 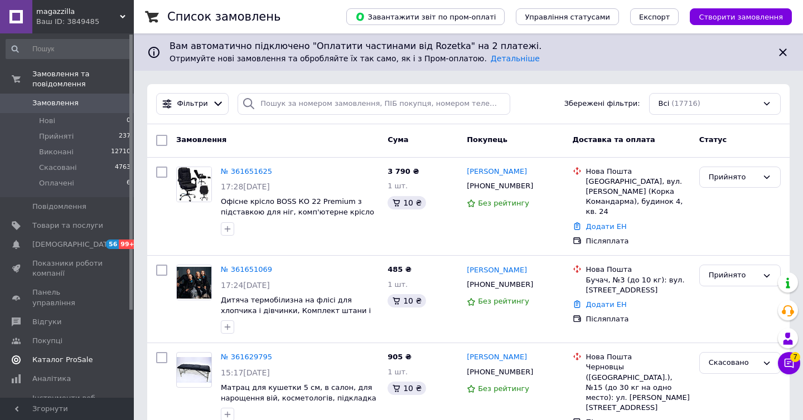 I want to click on span: Матрац для кушетки 5 см, в салон, для нарощення вій, косметологів, підкладка в масажні кабінети, so click(x=298, y=398).